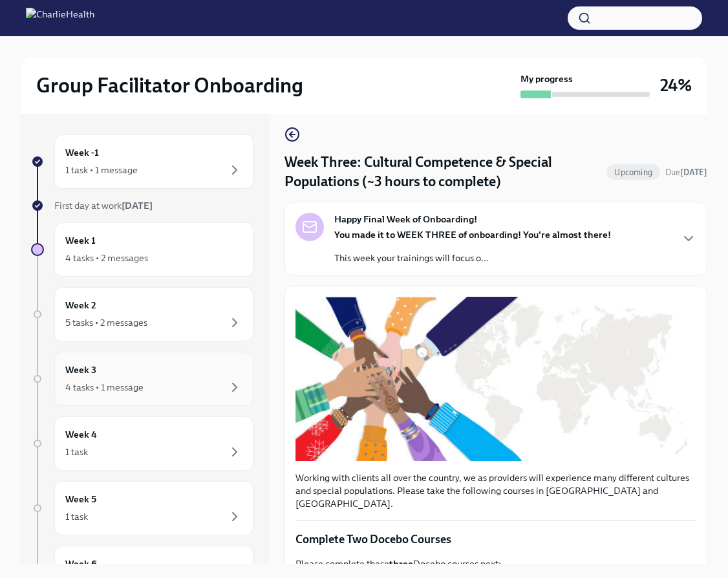 The height and width of the screenshot is (578, 728). I want to click on h4: Week Three: Cultural Competence & Special Populations (~3 hours to complete), so click(442, 172).